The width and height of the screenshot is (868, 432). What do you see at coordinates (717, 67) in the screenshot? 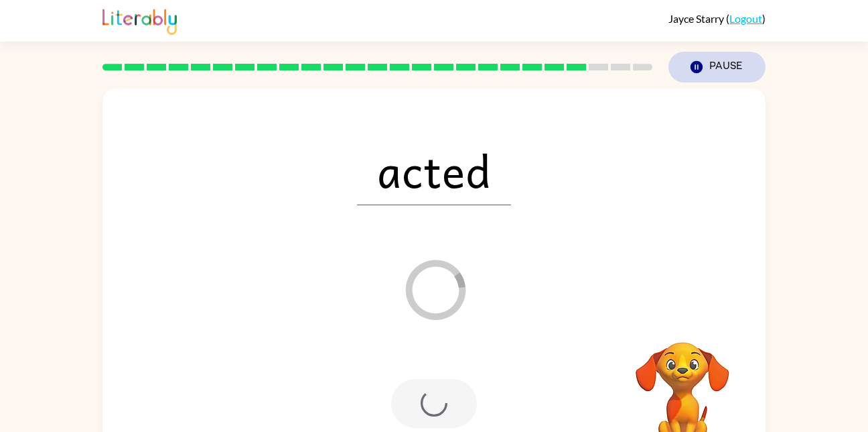
I see `button: Pause` at bounding box center [717, 67].